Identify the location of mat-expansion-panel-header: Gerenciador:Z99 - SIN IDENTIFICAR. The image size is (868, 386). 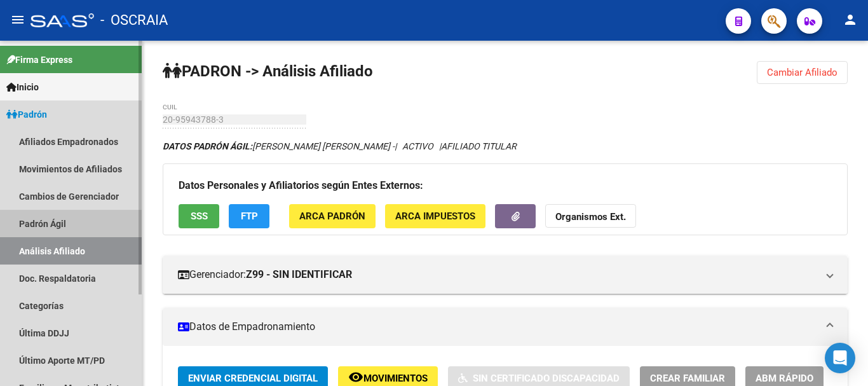
(505, 275).